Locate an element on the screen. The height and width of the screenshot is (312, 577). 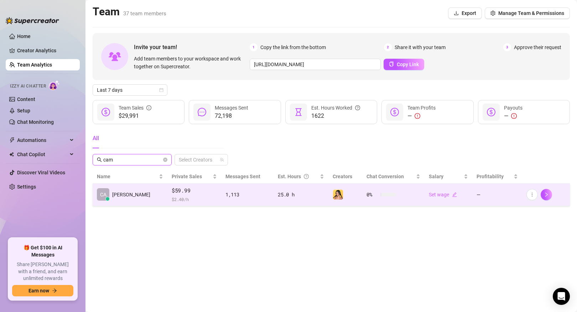
a: Chat Monitoring is located at coordinates (35, 122).